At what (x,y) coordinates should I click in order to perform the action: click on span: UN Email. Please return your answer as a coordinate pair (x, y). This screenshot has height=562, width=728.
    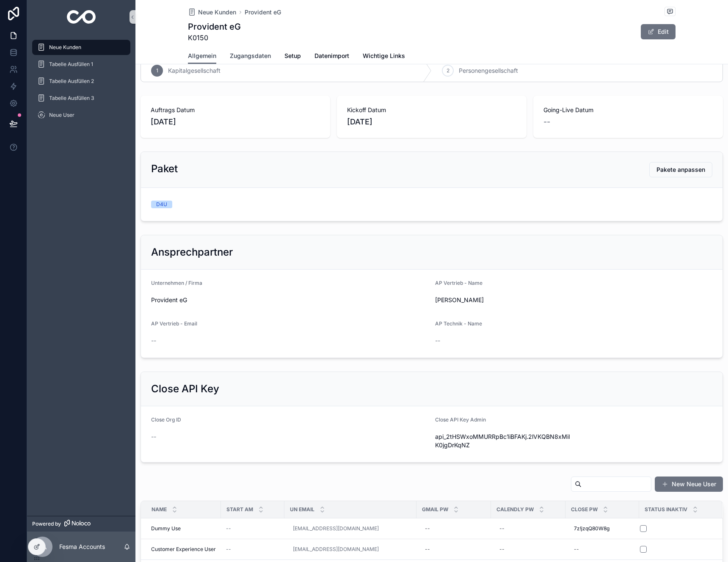
    Looking at the image, I should click on (302, 510).